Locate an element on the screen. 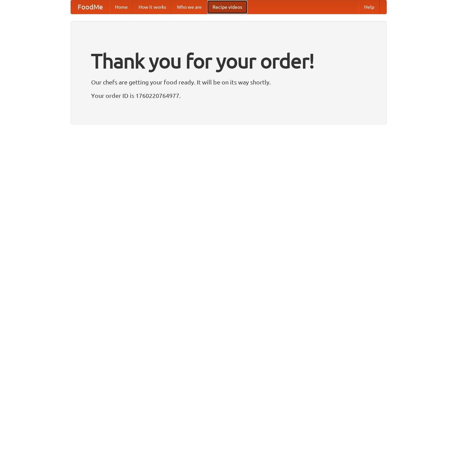  a: Help is located at coordinates (369, 7).